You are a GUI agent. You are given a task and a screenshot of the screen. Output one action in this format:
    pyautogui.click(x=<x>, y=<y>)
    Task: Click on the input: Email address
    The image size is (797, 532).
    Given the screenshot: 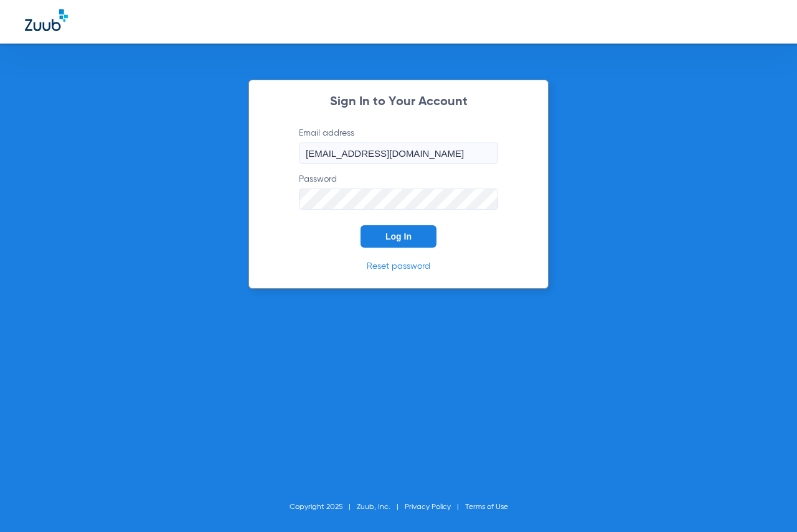 What is the action you would take?
    pyautogui.click(x=398, y=153)
    